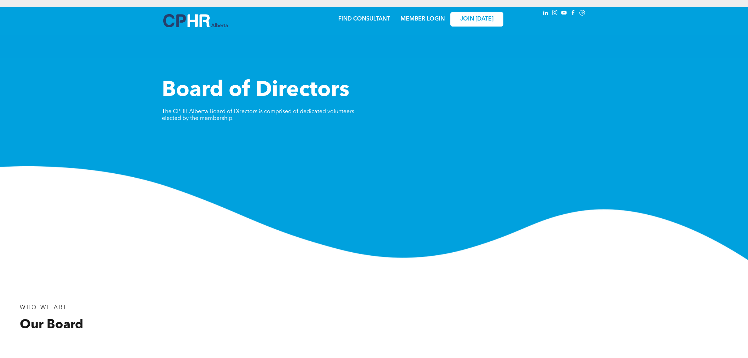 The width and height of the screenshot is (748, 358). What do you see at coordinates (196, 21) in the screenshot?
I see `img: A blue and white logo for cp alberta` at bounding box center [196, 21].